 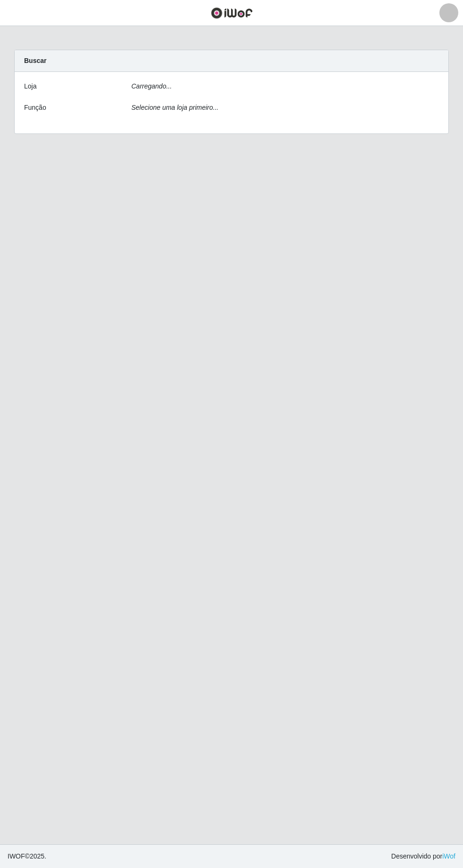 I want to click on span: Desenvolvido por, so click(x=423, y=856).